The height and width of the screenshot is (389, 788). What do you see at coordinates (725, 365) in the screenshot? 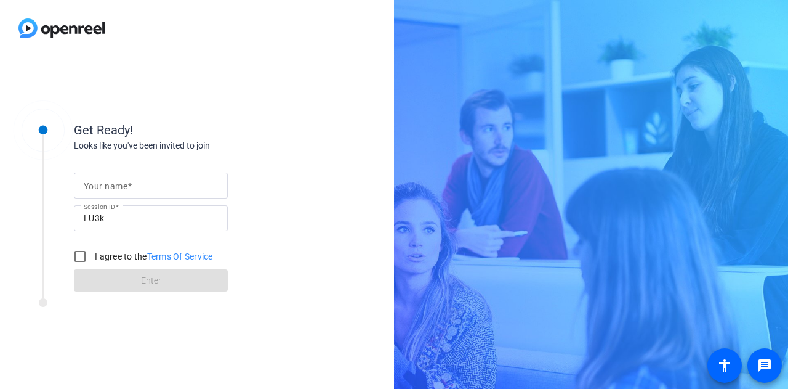
I see `mat-icon: accessibility` at bounding box center [725, 365].